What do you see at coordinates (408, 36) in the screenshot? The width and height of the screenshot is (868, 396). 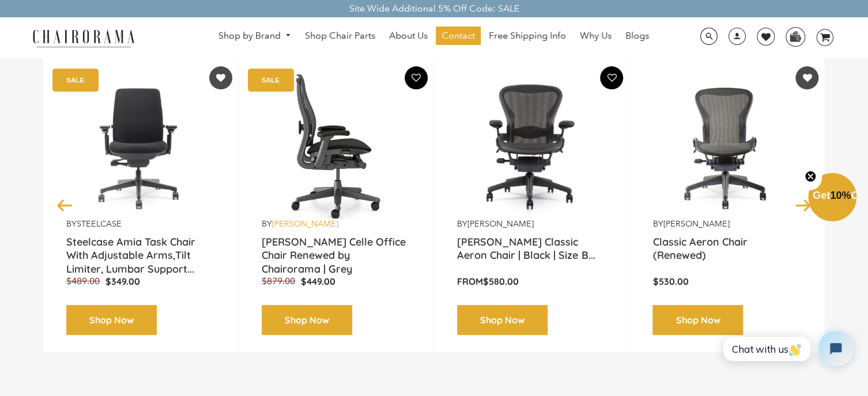 I see `a: About Us` at bounding box center [408, 36].